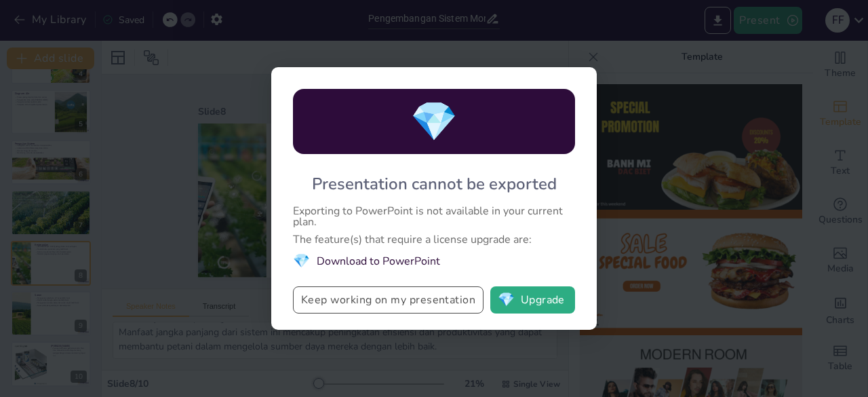 The image size is (868, 397). What do you see at coordinates (434, 184) in the screenshot?
I see `div: Presentation cannot be exported` at bounding box center [434, 184].